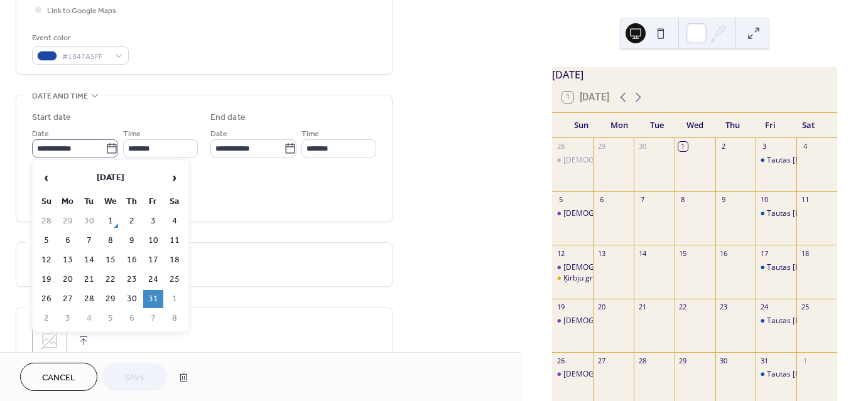 Image resolution: width=868 pixels, height=401 pixels. I want to click on td: 26, so click(46, 299).